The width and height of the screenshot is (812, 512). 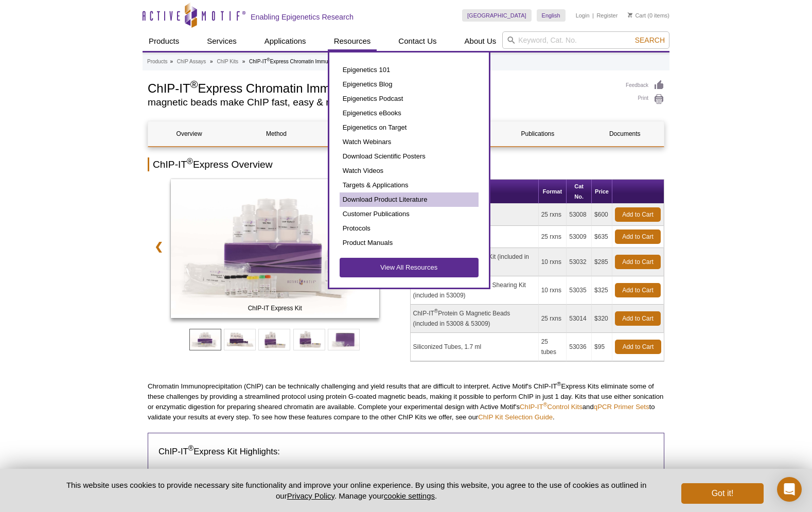 I want to click on a: ChIP Assays, so click(x=191, y=62).